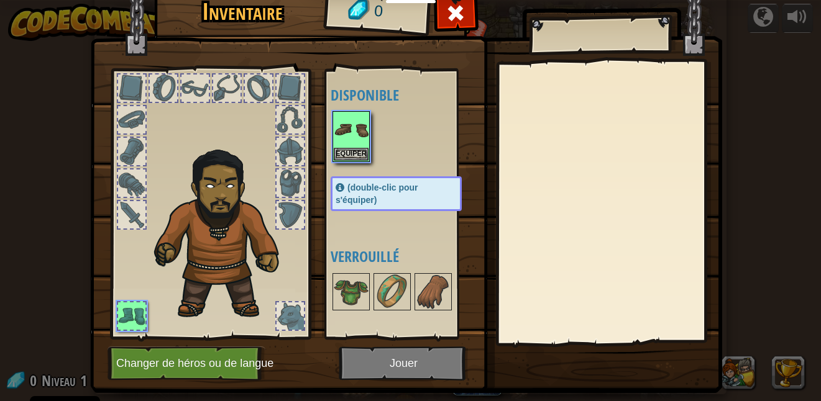  I want to click on h4: Disponible, so click(408, 95).